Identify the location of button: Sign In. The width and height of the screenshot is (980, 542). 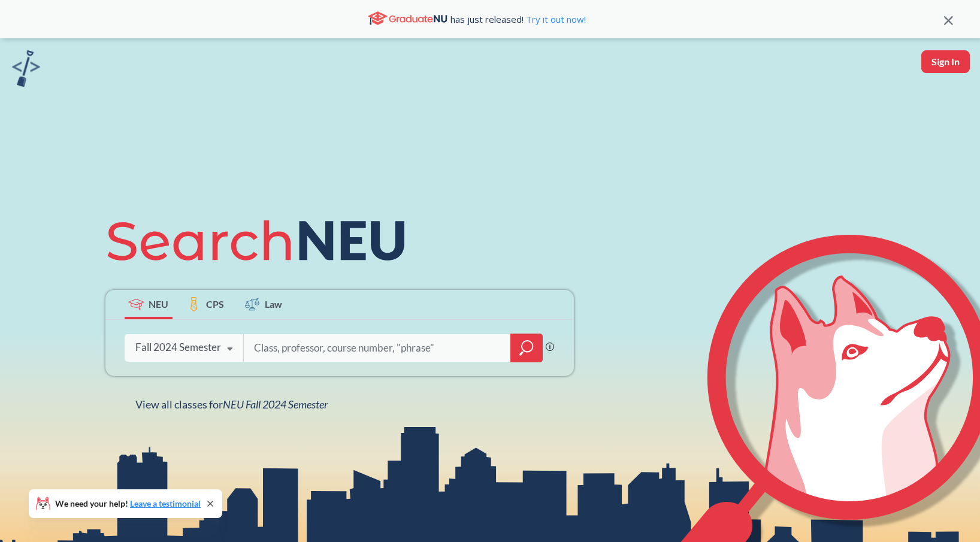
(945, 62).